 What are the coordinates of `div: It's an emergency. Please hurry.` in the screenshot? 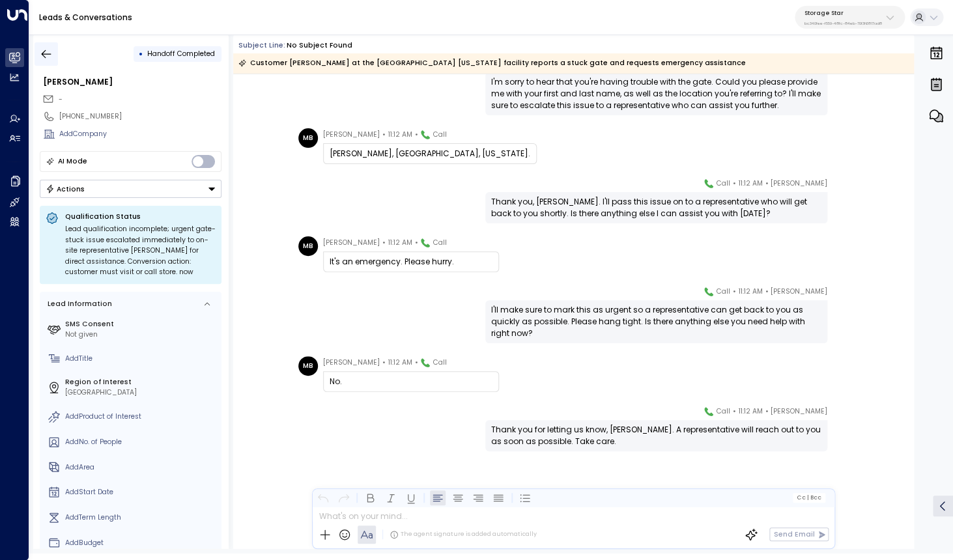 It's located at (411, 262).